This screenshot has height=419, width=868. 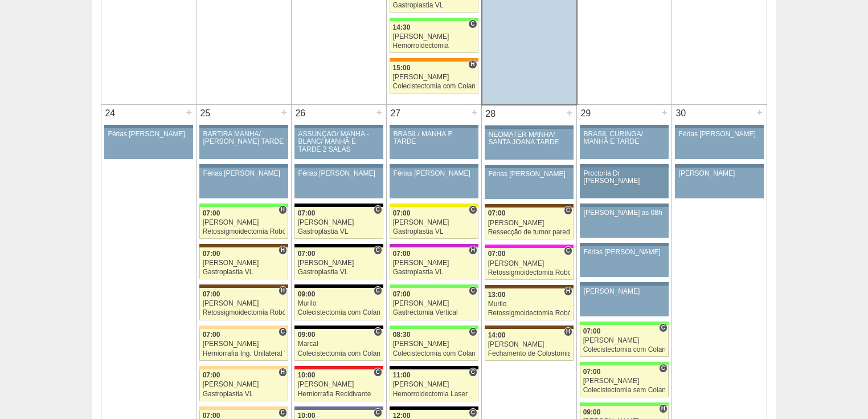 I want to click on span: 08:30, so click(x=401, y=335).